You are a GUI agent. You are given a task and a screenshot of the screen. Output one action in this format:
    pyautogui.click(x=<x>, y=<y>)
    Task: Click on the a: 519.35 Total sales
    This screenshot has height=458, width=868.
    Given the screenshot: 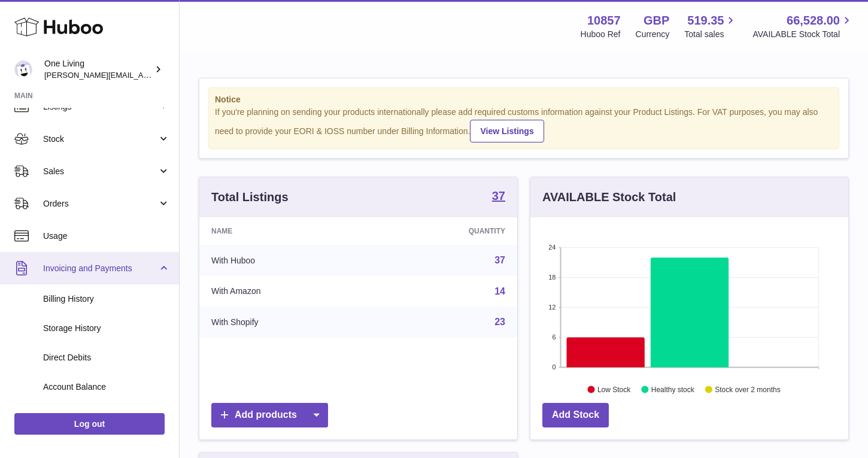 What is the action you would take?
    pyautogui.click(x=711, y=27)
    